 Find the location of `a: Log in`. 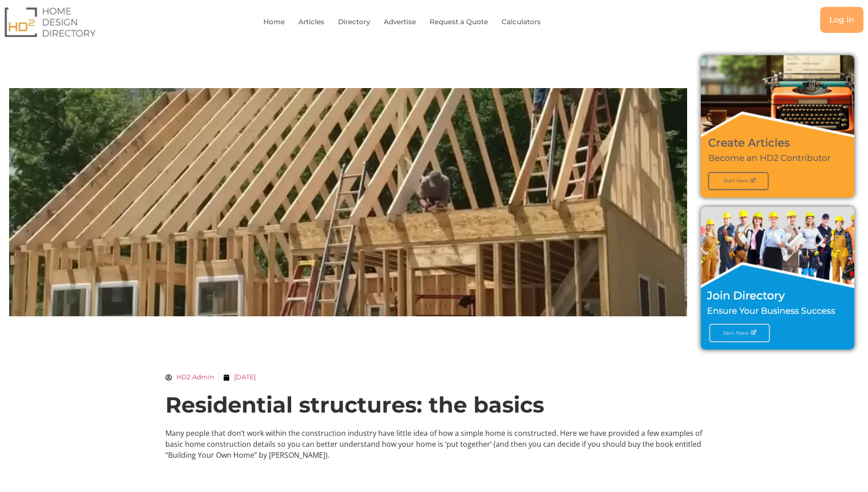

a: Log in is located at coordinates (842, 19).